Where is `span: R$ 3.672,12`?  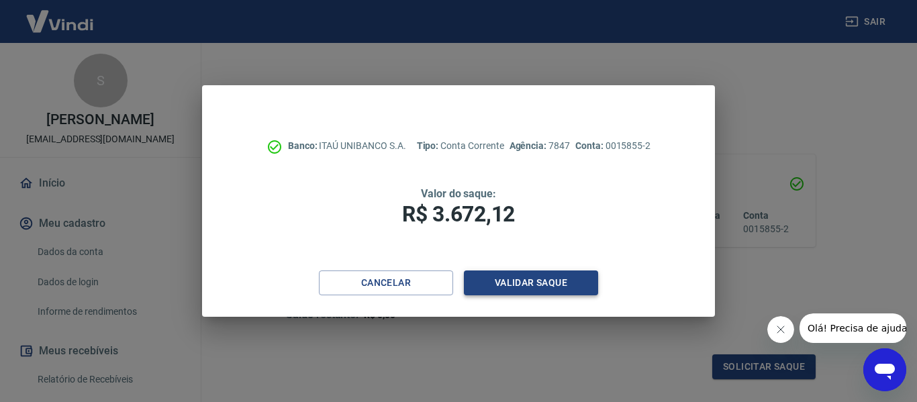 span: R$ 3.672,12 is located at coordinates (458, 214).